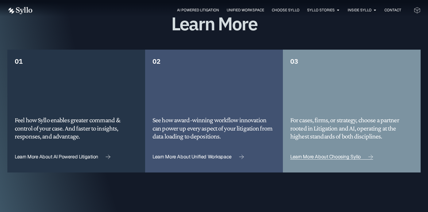 The image size is (428, 212). I want to click on span: Unified Workspace, so click(245, 10).